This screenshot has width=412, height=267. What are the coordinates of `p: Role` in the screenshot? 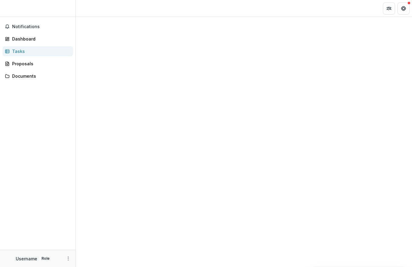 It's located at (45, 259).